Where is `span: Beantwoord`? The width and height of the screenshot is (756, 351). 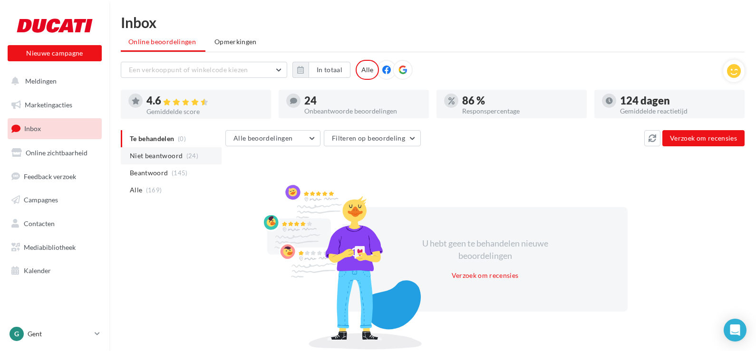 span: Beantwoord is located at coordinates (149, 173).